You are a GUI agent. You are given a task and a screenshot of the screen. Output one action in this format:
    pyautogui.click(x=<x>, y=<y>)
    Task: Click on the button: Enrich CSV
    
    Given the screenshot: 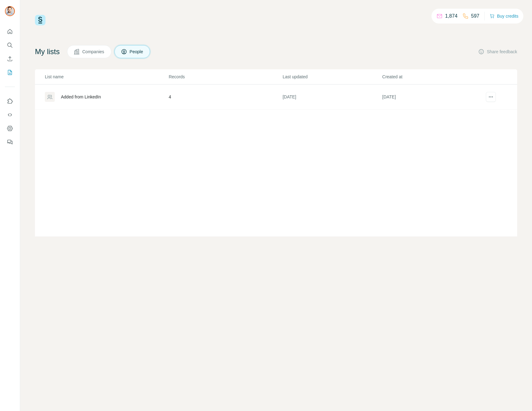 What is the action you would take?
    pyautogui.click(x=10, y=59)
    